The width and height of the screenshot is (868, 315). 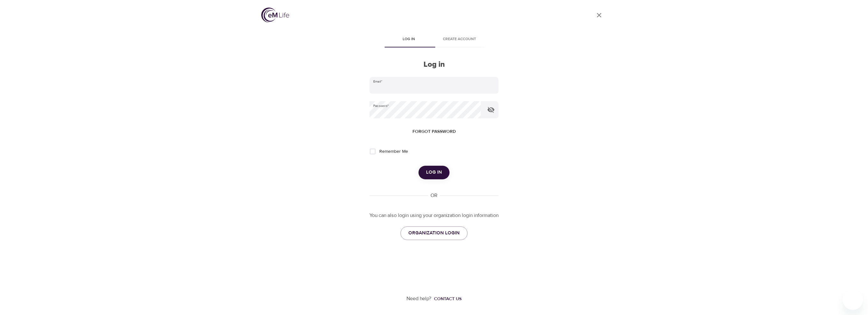 I want to click on button: Log in, so click(x=434, y=172).